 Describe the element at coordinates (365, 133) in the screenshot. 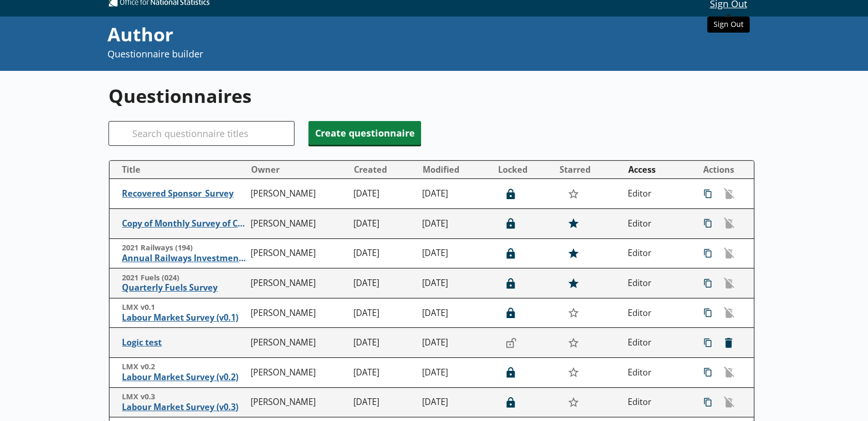

I see `span: Create questionnaire` at that location.